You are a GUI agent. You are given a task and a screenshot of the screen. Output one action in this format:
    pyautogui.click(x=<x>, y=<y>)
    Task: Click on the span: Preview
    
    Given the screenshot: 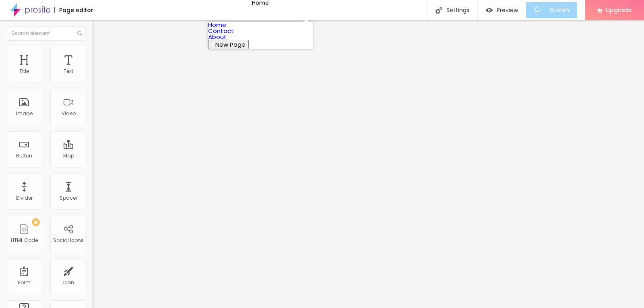 What is the action you would take?
    pyautogui.click(x=508, y=10)
    